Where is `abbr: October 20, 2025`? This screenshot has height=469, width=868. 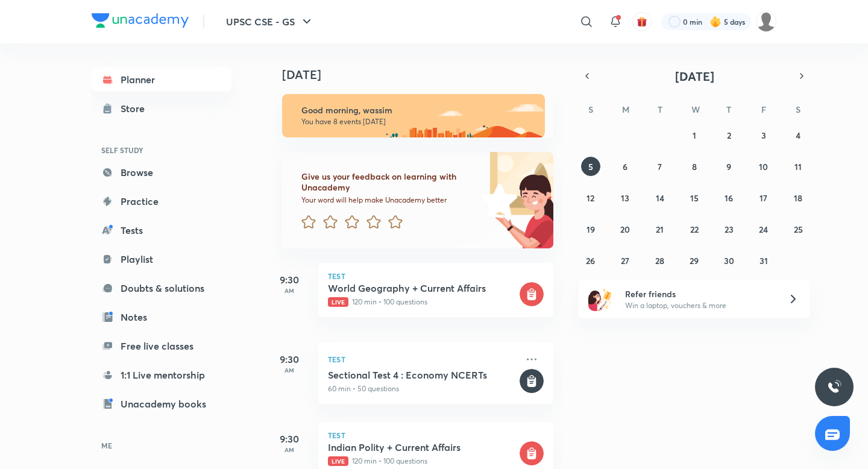 abbr: October 20, 2025 is located at coordinates (625, 229).